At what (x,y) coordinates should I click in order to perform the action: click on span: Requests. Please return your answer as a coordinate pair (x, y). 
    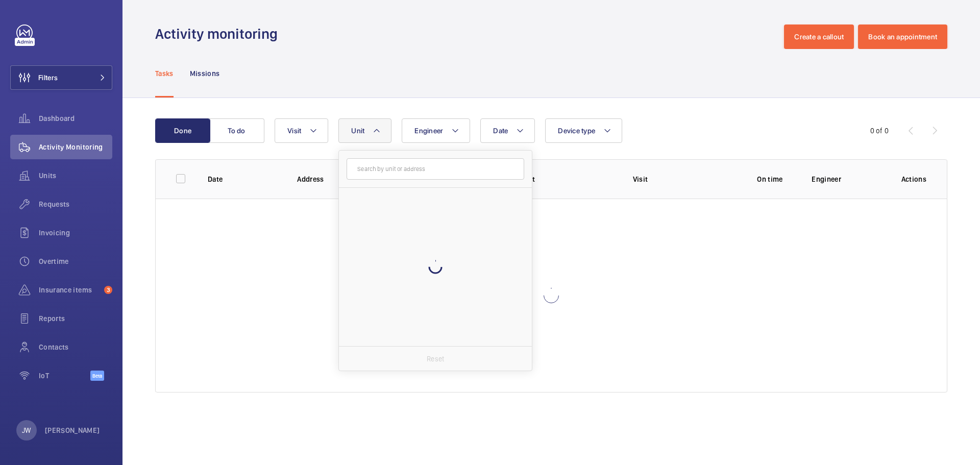
    Looking at the image, I should click on (76, 204).